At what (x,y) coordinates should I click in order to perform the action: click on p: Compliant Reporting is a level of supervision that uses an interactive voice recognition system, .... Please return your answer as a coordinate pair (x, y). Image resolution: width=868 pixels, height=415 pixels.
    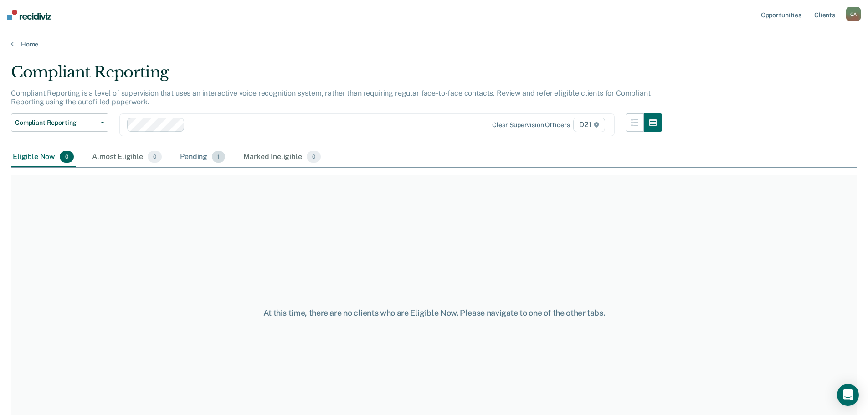
    Looking at the image, I should click on (331, 97).